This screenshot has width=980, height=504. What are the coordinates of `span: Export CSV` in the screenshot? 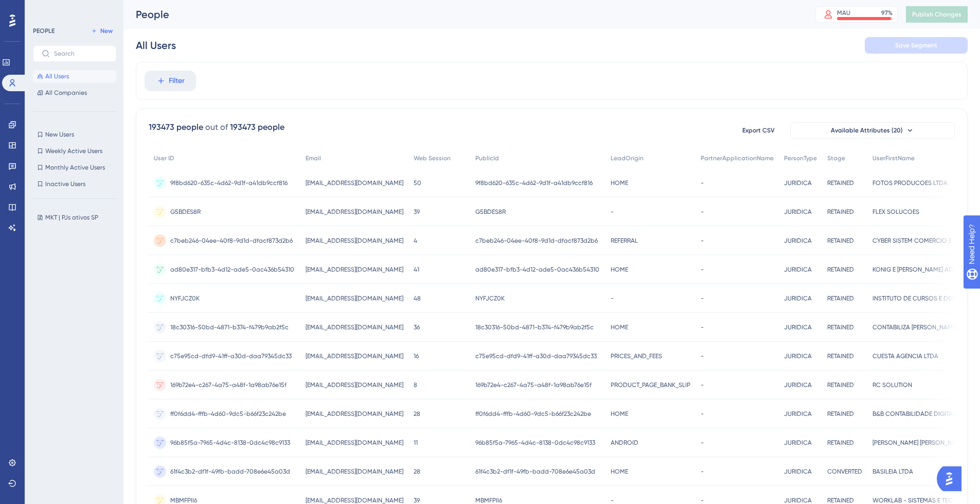 It's located at (758, 130).